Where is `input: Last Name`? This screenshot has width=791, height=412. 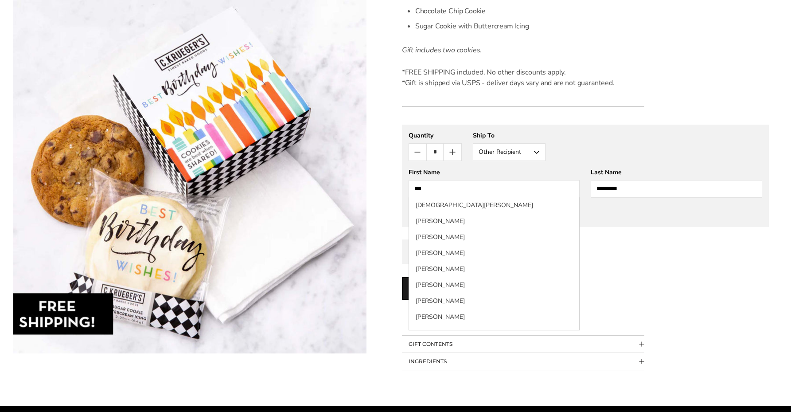 input: Last Name is located at coordinates (677, 189).